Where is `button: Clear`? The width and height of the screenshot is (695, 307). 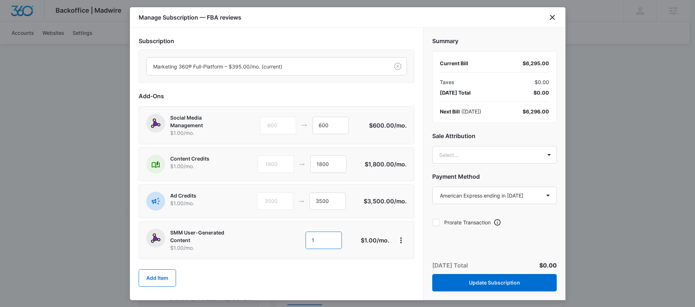
button: Clear is located at coordinates (398, 66).